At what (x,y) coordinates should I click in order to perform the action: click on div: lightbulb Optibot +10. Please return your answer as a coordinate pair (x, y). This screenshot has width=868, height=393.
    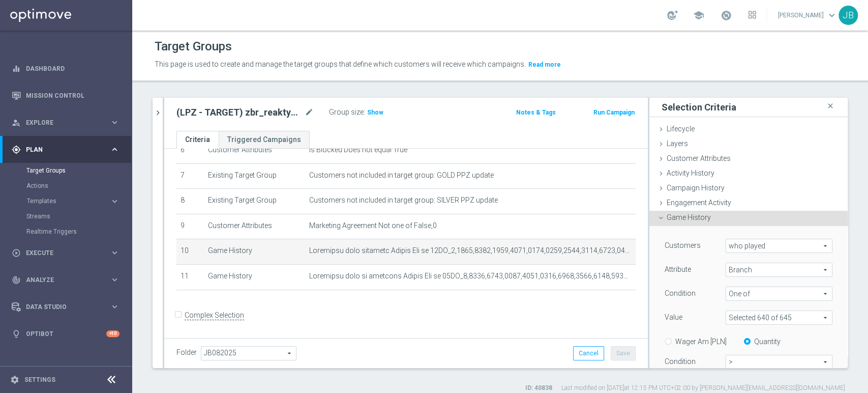
    Looking at the image, I should click on (65, 334).